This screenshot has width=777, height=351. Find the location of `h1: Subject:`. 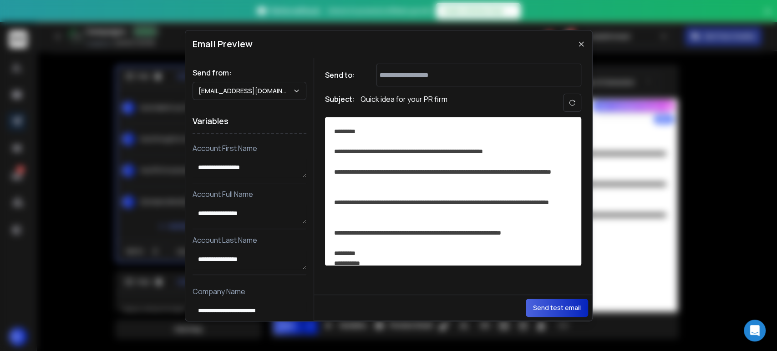

h1: Subject: is located at coordinates (340, 103).